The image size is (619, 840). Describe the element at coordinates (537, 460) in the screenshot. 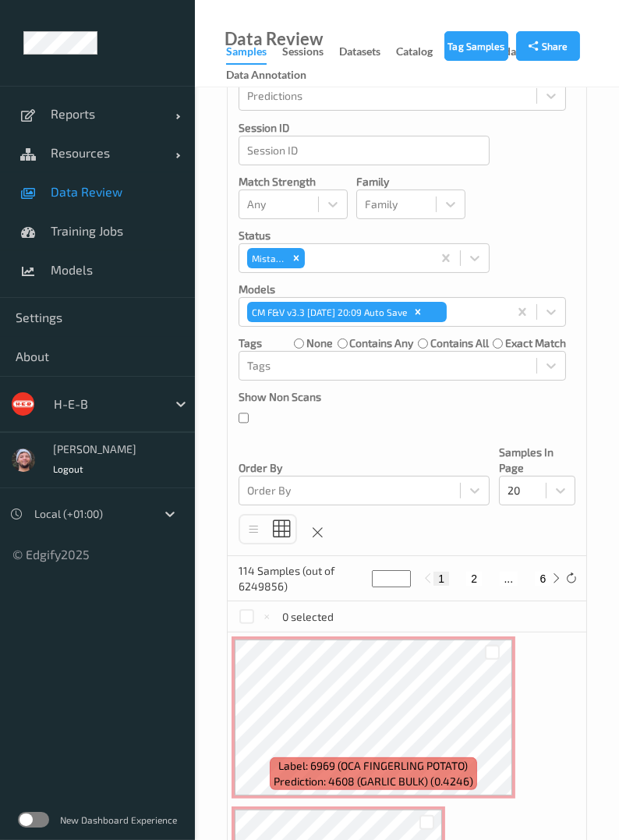

I see `p: Samples In Page` at that location.